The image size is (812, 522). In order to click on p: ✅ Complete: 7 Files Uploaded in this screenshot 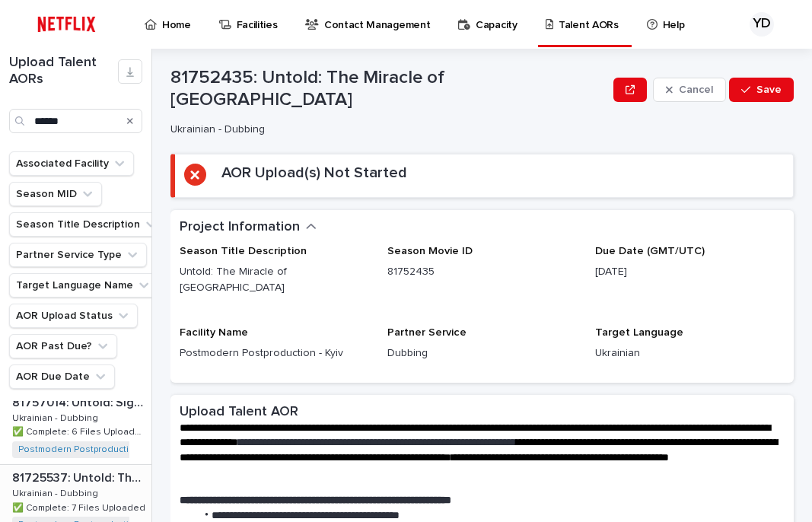, I will do `click(80, 506)`.